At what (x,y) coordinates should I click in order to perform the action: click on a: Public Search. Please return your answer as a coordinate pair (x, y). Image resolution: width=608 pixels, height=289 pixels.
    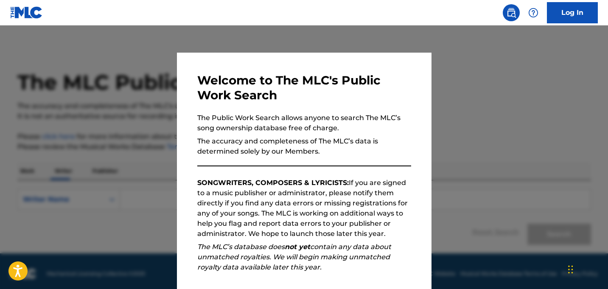
    Looking at the image, I should click on (511, 13).